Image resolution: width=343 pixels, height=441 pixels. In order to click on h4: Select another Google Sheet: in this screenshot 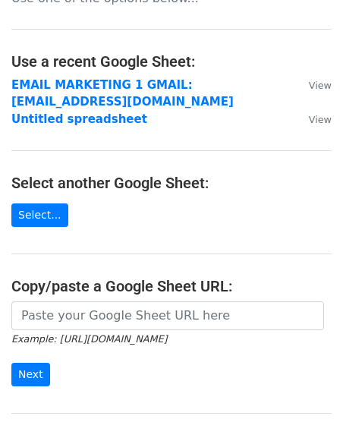, I will do `click(171, 183)`.